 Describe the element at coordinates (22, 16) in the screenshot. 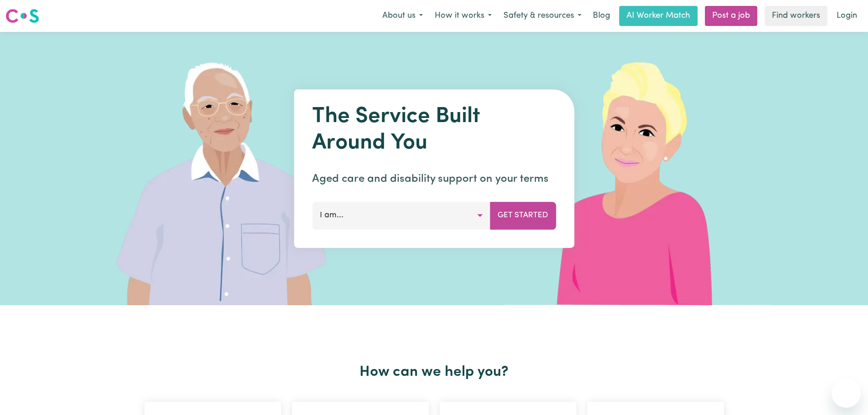

I see `img: Careseekers logo` at that location.